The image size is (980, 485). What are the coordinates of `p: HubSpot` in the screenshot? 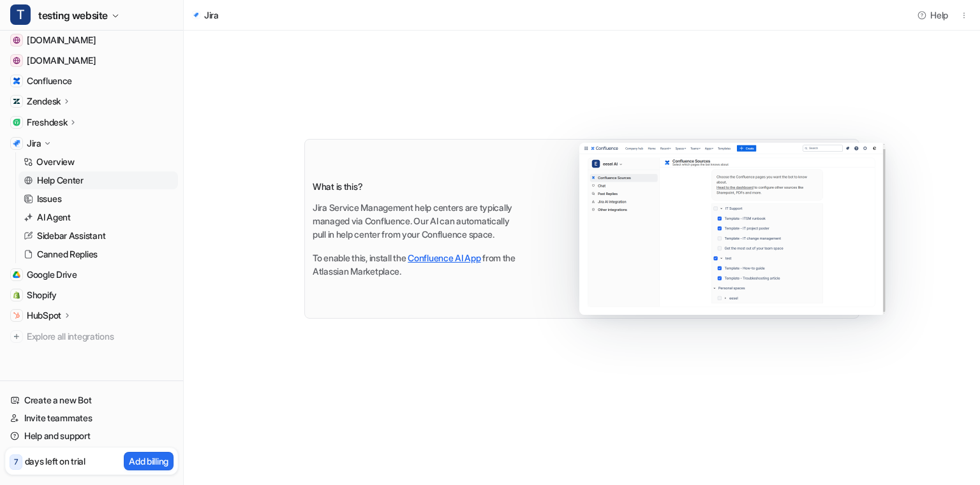 It's located at (44, 315).